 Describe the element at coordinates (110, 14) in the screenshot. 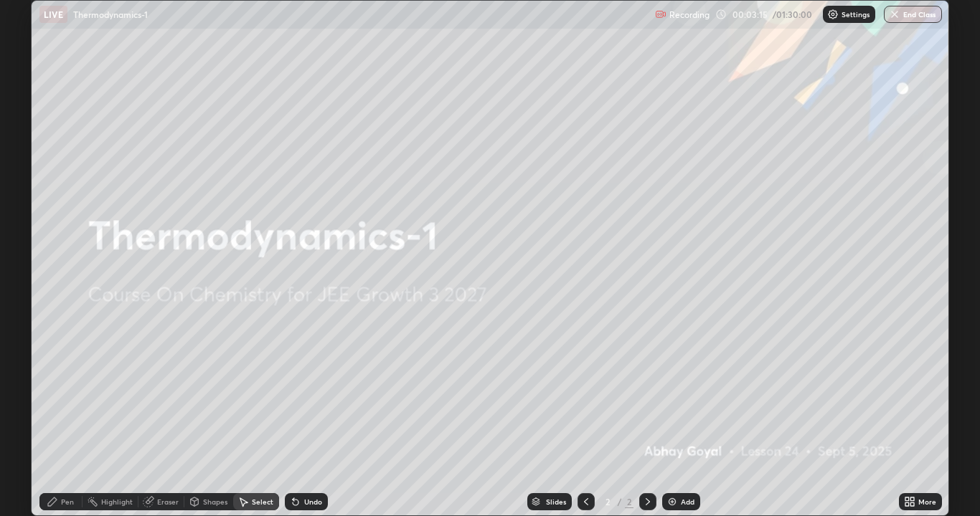

I see `p: Thermodynamics-1` at that location.